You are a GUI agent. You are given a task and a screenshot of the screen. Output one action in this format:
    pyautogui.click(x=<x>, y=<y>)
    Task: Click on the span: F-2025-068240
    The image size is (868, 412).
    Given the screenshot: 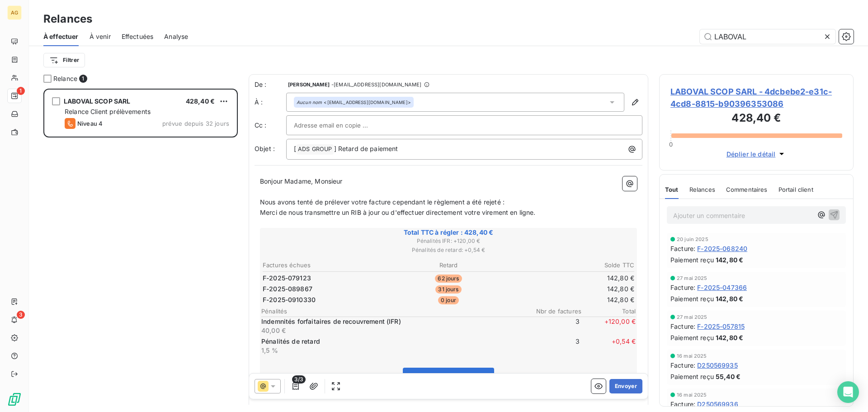 What is the action you would take?
    pyautogui.click(x=722, y=248)
    